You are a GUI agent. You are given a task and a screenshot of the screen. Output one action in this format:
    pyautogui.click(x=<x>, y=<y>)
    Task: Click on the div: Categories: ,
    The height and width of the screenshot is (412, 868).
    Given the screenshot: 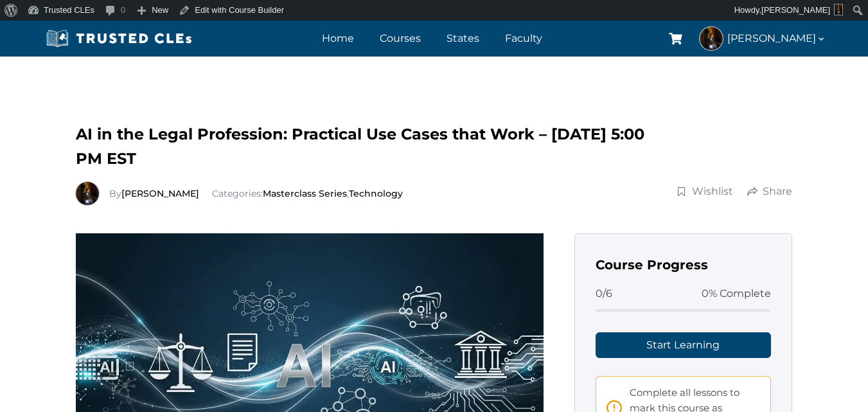 What is the action you would take?
    pyautogui.click(x=256, y=193)
    